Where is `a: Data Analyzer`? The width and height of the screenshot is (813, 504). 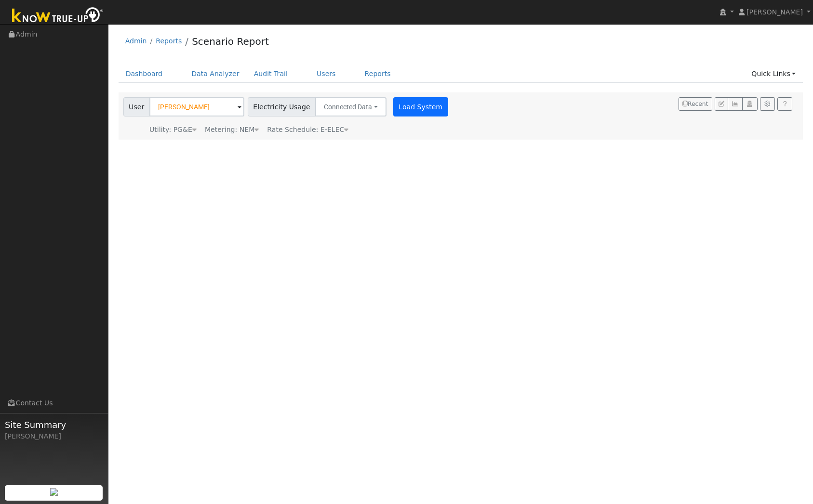
a: Data Analyzer is located at coordinates (216, 74).